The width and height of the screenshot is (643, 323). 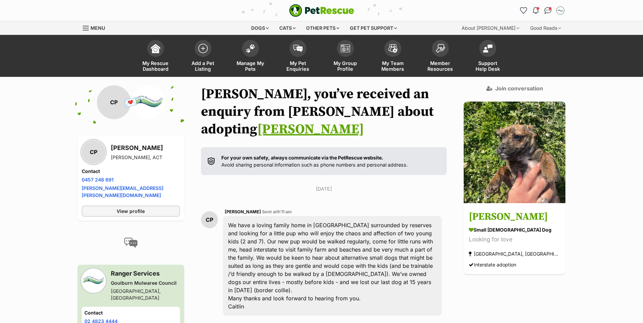 What do you see at coordinates (524, 11) in the screenshot?
I see `a: Favourites` at bounding box center [524, 11].